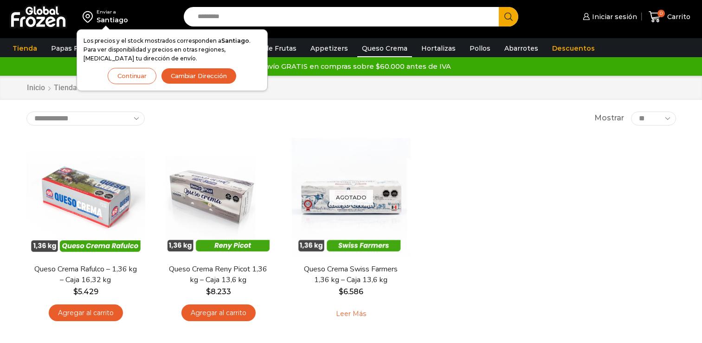 This screenshot has height=343, width=702. What do you see at coordinates (112, 12) in the screenshot?
I see `div: Enviar a` at bounding box center [112, 12].